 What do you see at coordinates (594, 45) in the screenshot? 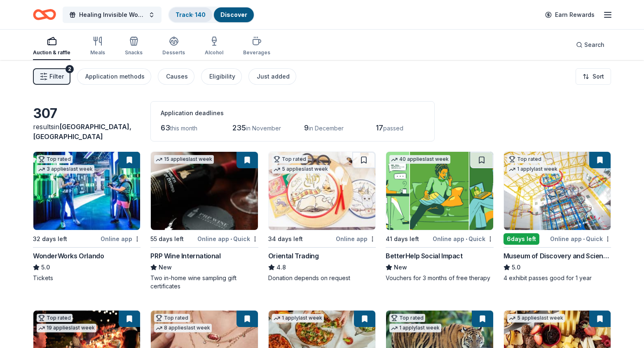
I see `span: Search` at bounding box center [594, 45].